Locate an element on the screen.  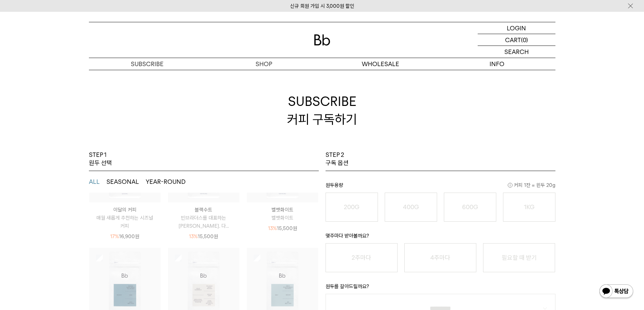
p: (0) is located at coordinates (524, 40).